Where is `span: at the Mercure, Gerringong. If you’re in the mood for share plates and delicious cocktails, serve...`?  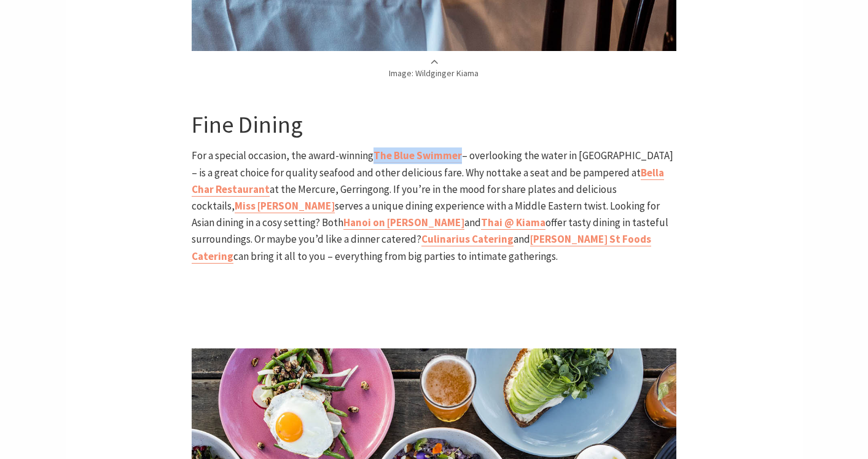
span: at the Mercure, Gerringong. If you’re in the mood for share plates and delicious cocktails, serve... is located at coordinates (426, 206).